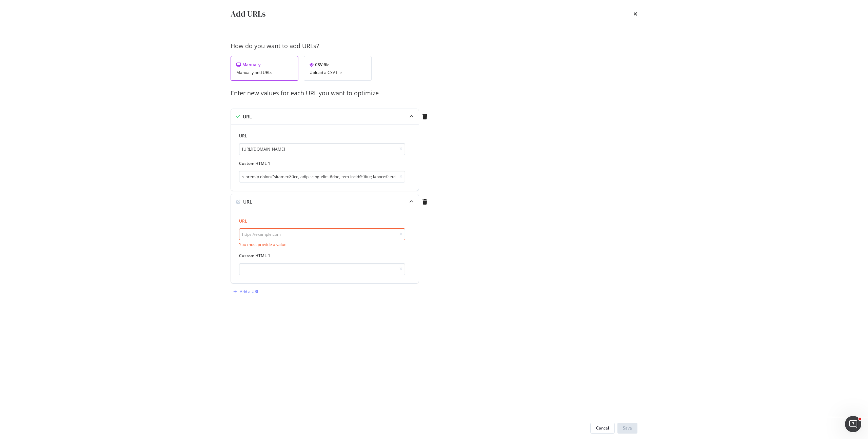  Describe the element at coordinates (322, 245) in the screenshot. I see `div: You must provide a value` at that location.